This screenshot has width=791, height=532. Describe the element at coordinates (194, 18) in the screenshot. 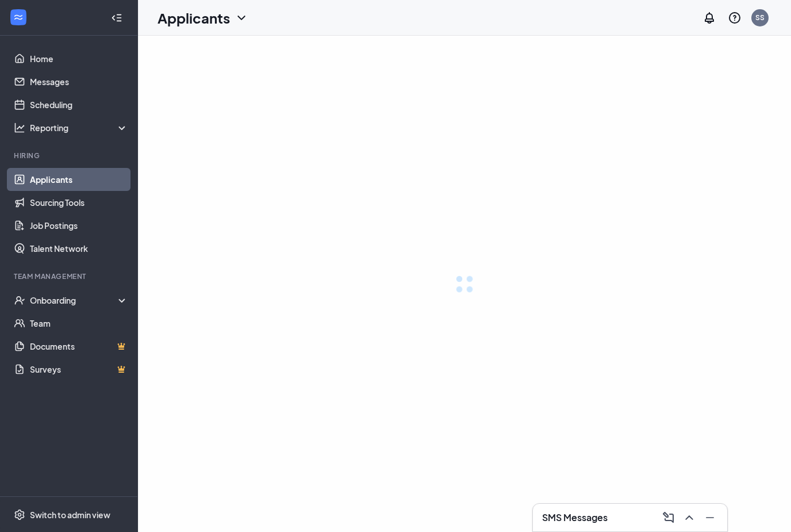

I see `h1: Applicants` at that location.